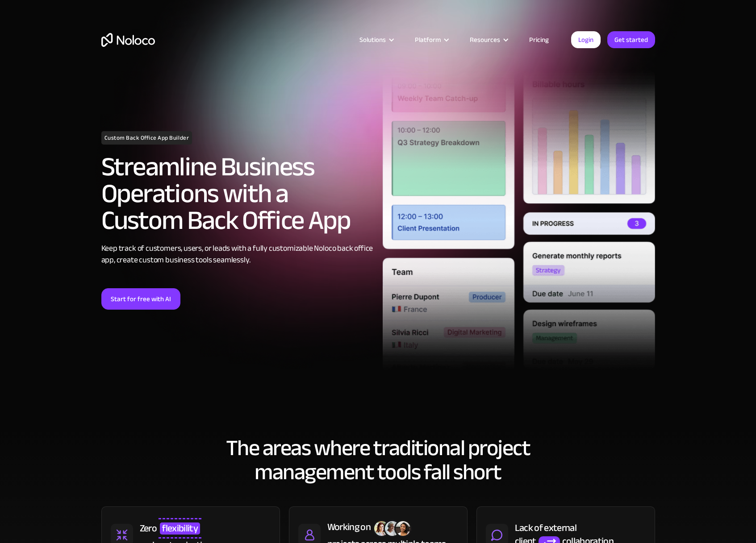  I want to click on h1: Custom Back Office App Builder, so click(147, 138).